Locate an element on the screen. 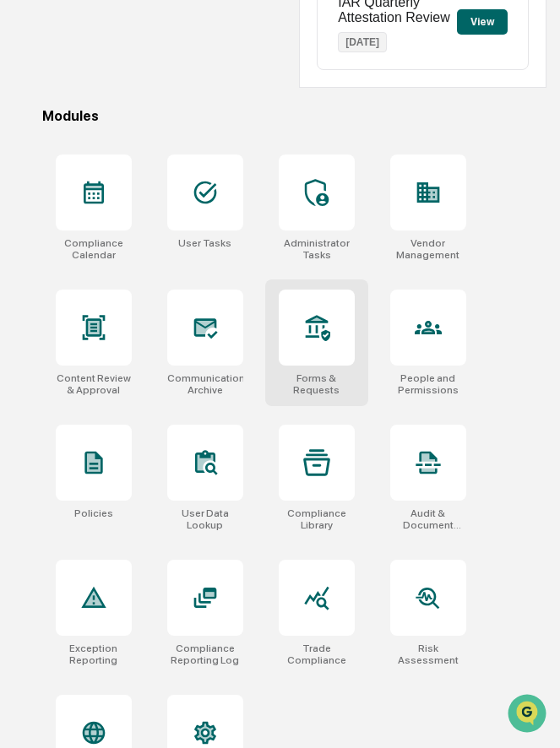 The image size is (560, 748). div: User Tasks is located at coordinates (204, 243).